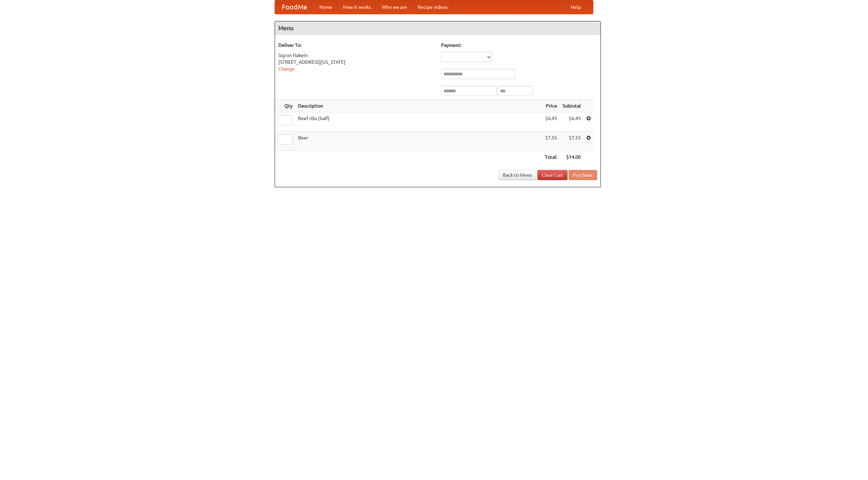  I want to click on a: Home, so click(326, 7).